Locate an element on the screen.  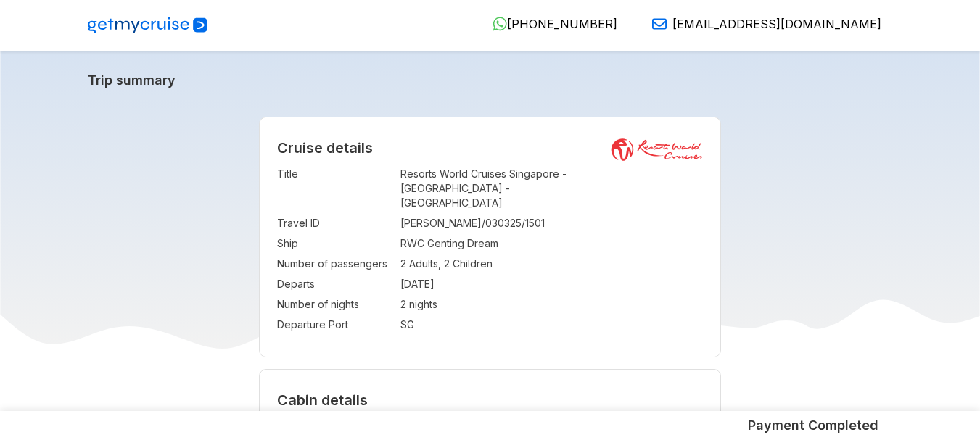
td: RWC Genting Dream is located at coordinates (552, 244).